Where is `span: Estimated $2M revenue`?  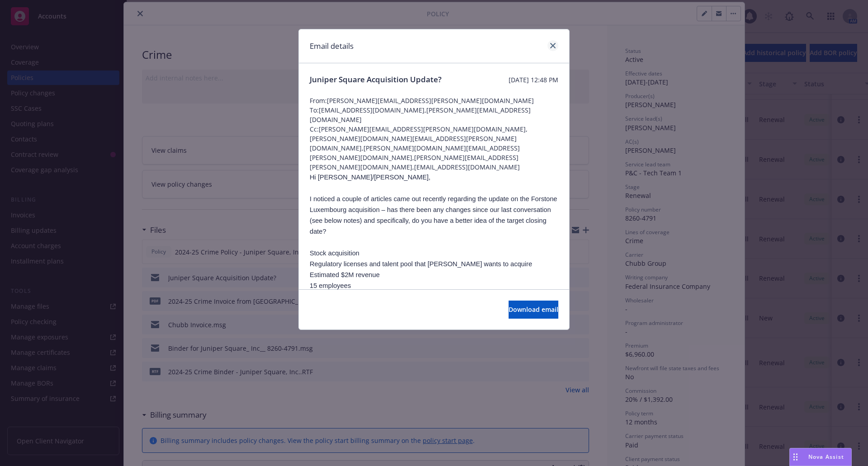
span: Estimated $2M revenue is located at coordinates (345, 274).